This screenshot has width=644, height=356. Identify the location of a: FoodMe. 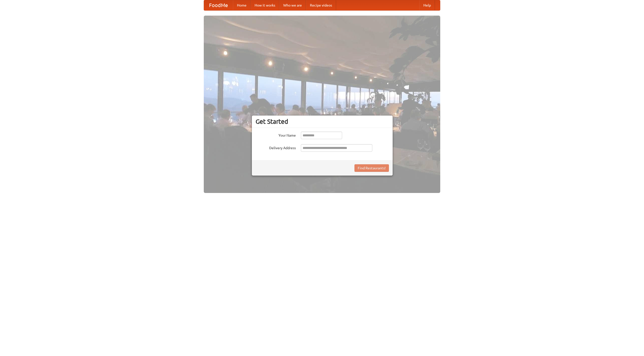
(218, 5).